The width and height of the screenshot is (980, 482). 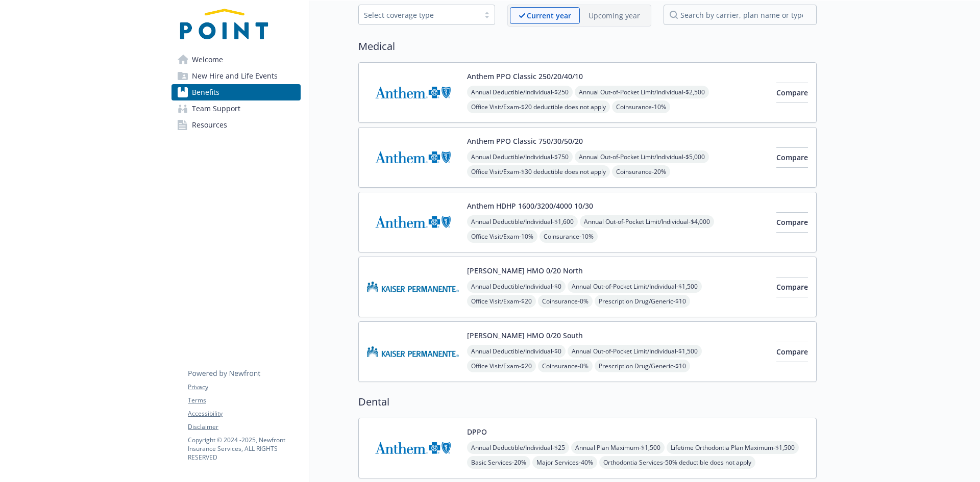 I want to click on button: Anthem PPO Classic 750/30/50/20, so click(x=525, y=141).